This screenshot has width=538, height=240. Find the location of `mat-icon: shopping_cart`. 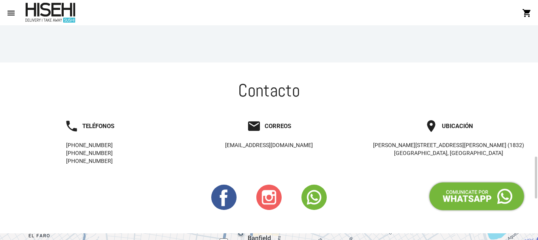

mat-icon: shopping_cart is located at coordinates (527, 13).